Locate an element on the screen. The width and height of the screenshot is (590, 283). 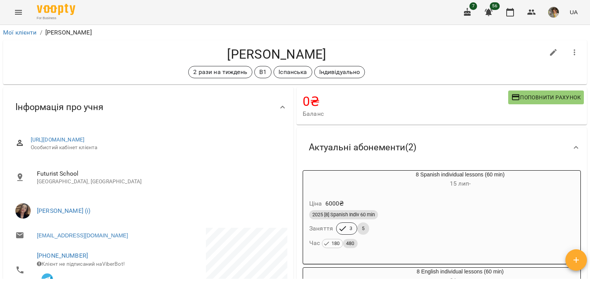
div: Актуальні абонементи(2) is located at coordinates (442, 147).